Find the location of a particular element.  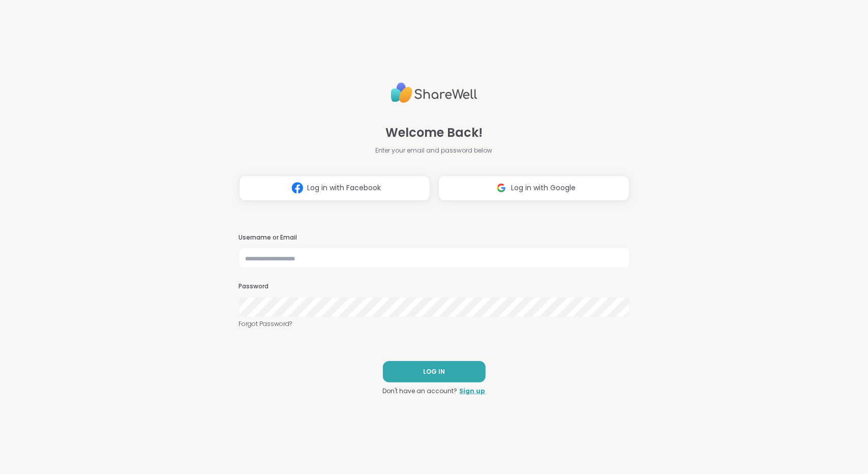

img: ShareWell Logo is located at coordinates (434, 92).